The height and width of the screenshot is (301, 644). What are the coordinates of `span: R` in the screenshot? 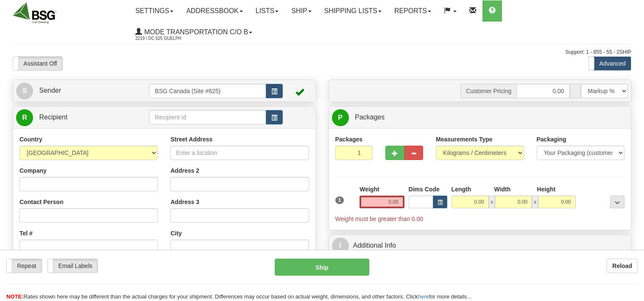 It's located at (25, 118).